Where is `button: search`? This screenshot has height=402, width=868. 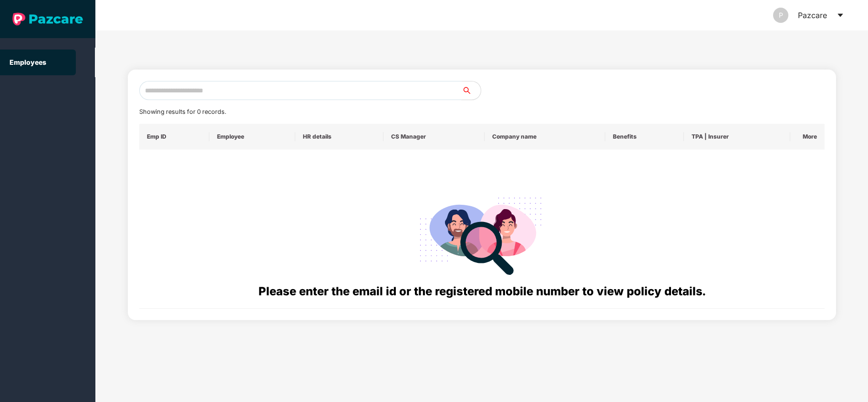
button: search is located at coordinates (471, 91).